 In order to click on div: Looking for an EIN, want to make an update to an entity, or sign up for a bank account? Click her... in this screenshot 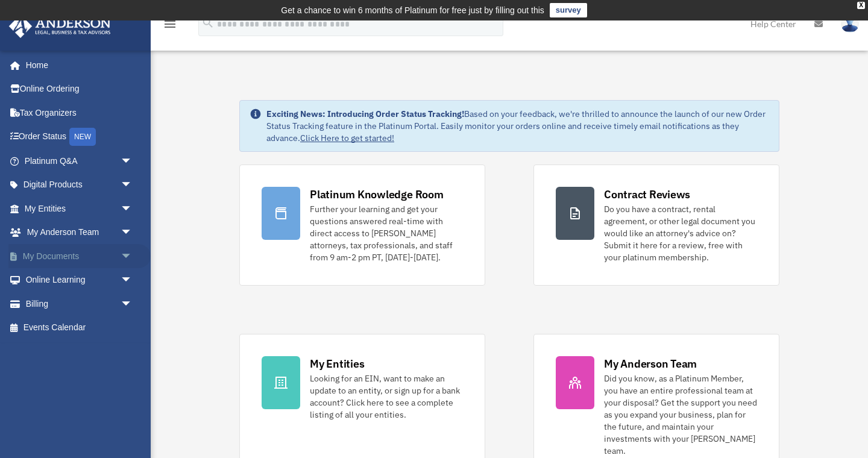, I will do `click(386, 396)`.